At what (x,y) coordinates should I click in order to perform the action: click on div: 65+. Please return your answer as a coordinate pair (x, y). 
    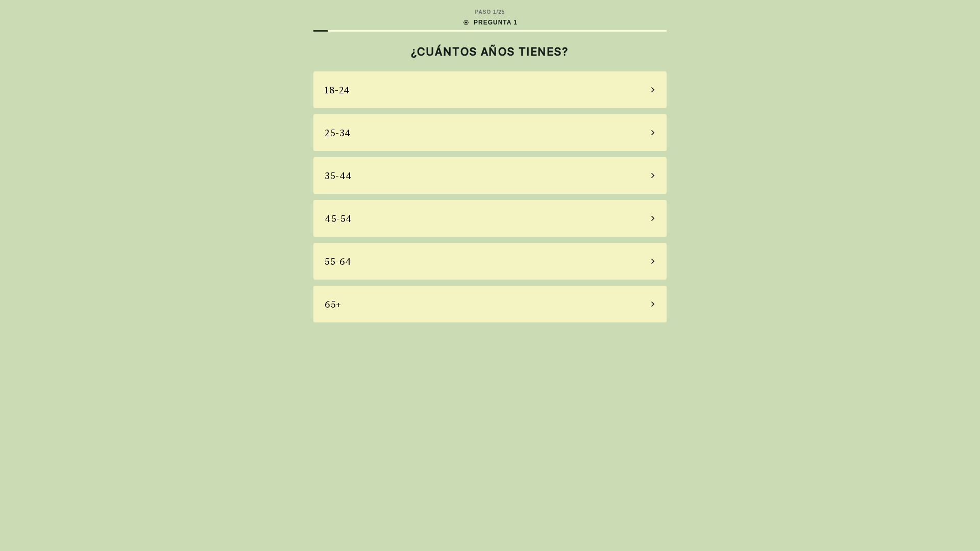
    Looking at the image, I should click on (333, 304).